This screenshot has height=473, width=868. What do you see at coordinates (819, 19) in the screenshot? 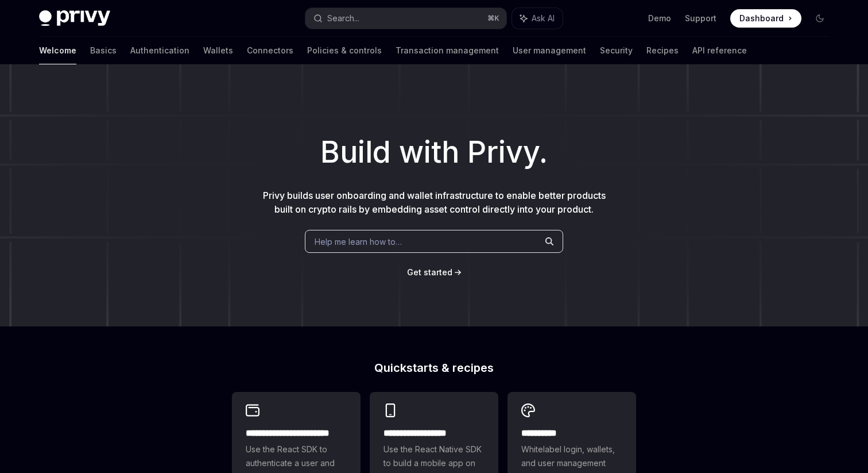
I see `button: Toggle dark mode` at bounding box center [819, 19].